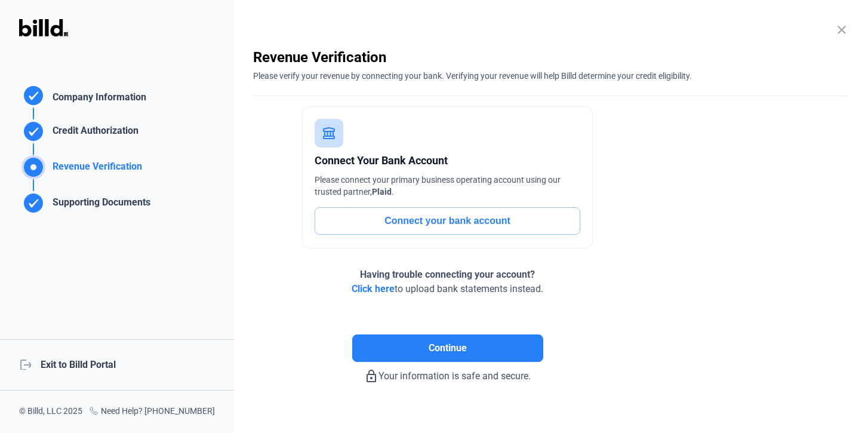  I want to click on div: Your information is safe and secure., so click(447, 373).